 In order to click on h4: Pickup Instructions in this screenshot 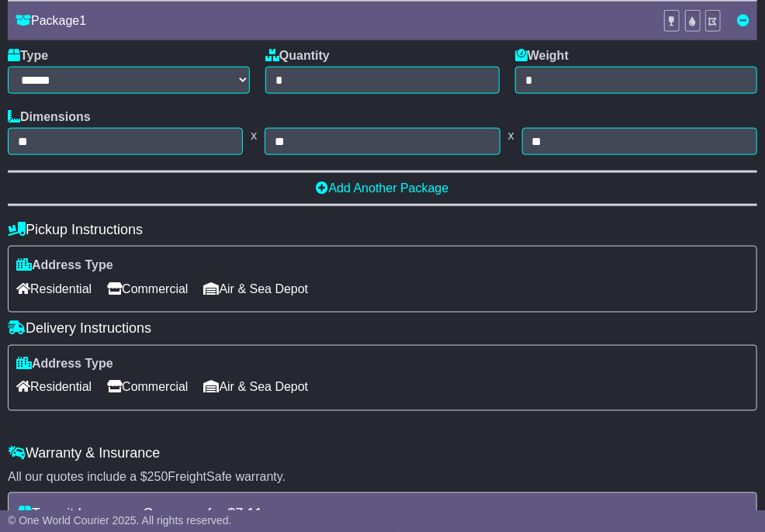, I will do `click(382, 229)`.